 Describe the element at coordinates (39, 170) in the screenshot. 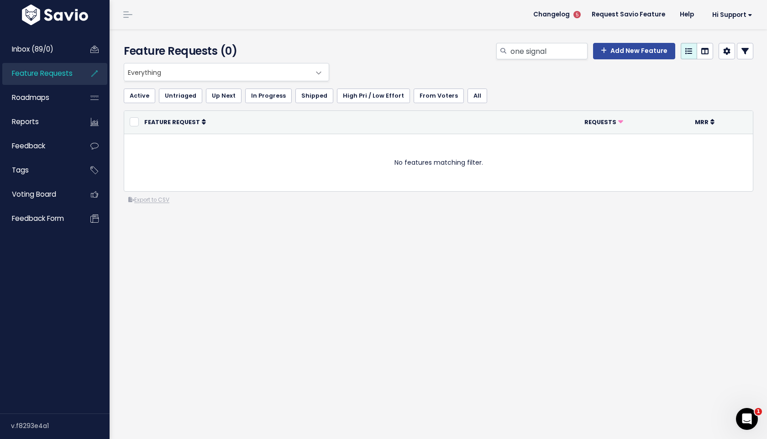

I see `a: Tags` at that location.